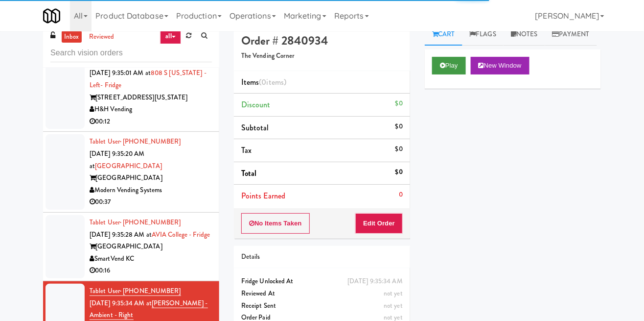 This screenshot has height=321, width=644. Describe the element at coordinates (151, 270) in the screenshot. I see `div: 00:16` at that location.